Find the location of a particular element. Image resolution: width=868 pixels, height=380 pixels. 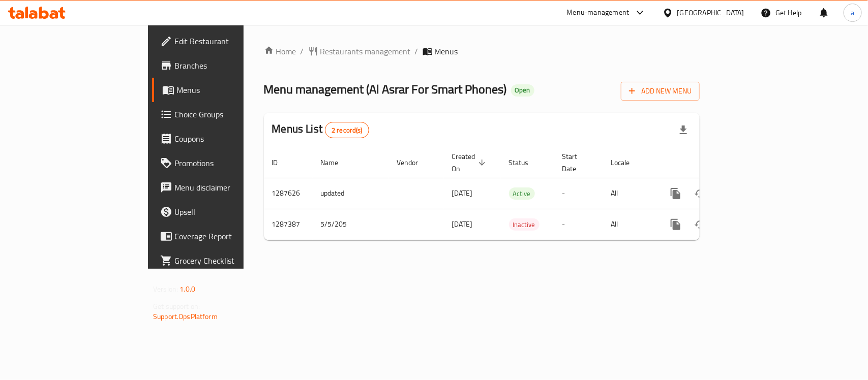

div: Menu-management is located at coordinates (598, 12).